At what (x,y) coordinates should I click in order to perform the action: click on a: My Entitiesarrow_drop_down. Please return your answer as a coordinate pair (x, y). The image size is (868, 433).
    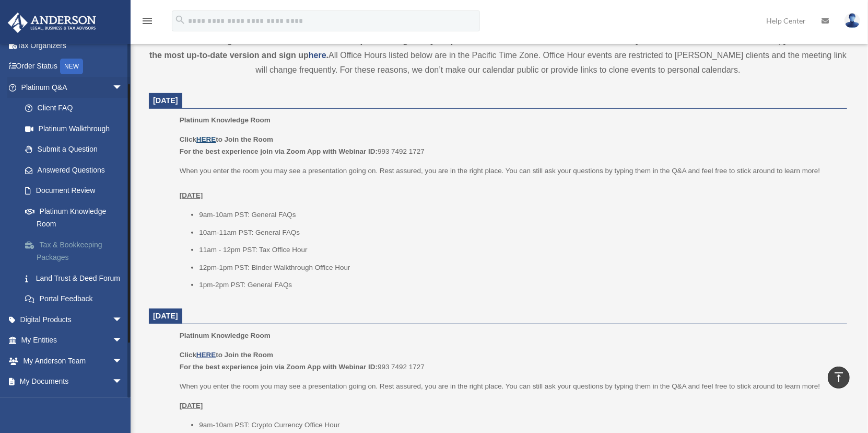
    Looking at the image, I should click on (72, 340).